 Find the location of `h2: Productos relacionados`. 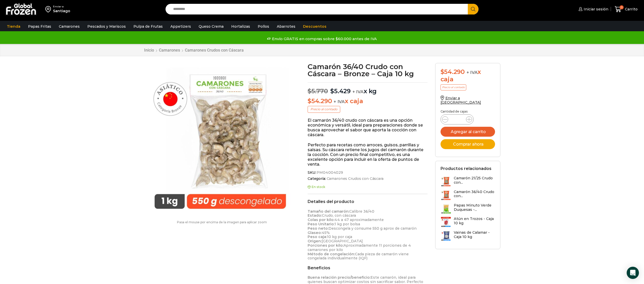

h2: Productos relacionados is located at coordinates (466, 168).